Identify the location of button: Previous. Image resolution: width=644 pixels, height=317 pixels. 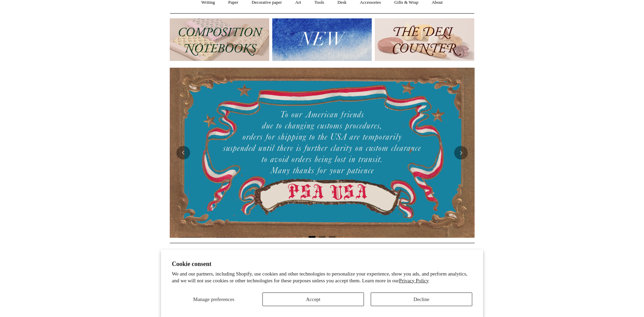
(183, 153).